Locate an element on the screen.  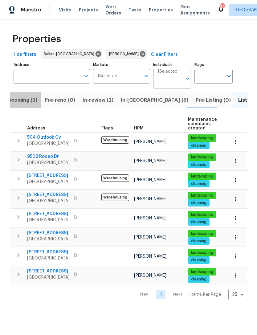
span: Tasks is located at coordinates (135, 10).